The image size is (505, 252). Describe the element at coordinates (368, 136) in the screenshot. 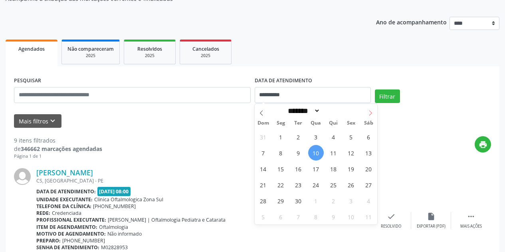

I see `span: Setembro 6, 2025` at that location.